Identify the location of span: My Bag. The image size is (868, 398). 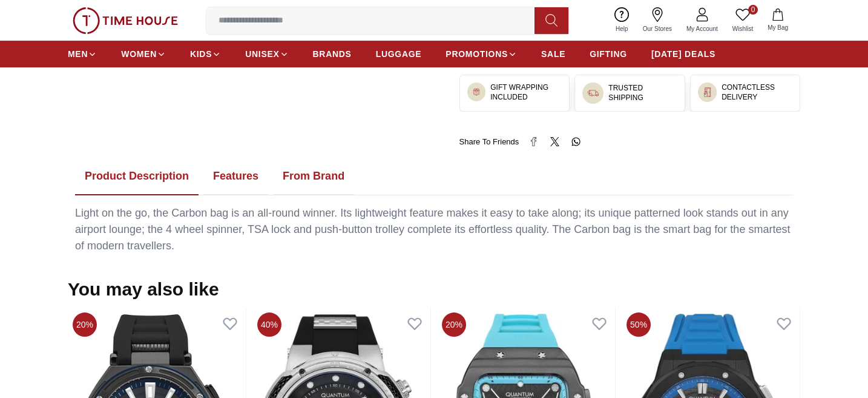
(778, 27).